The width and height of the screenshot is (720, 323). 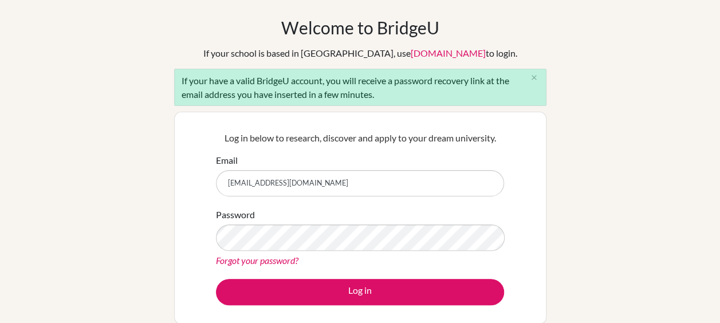 What do you see at coordinates (227, 160) in the screenshot?
I see `label: Email` at bounding box center [227, 160].